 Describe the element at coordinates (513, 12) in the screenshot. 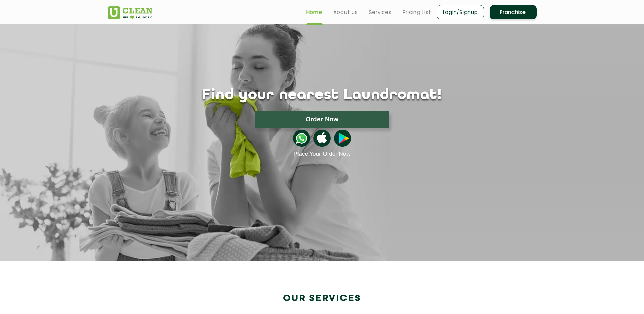

I see `a: Franchise` at that location.